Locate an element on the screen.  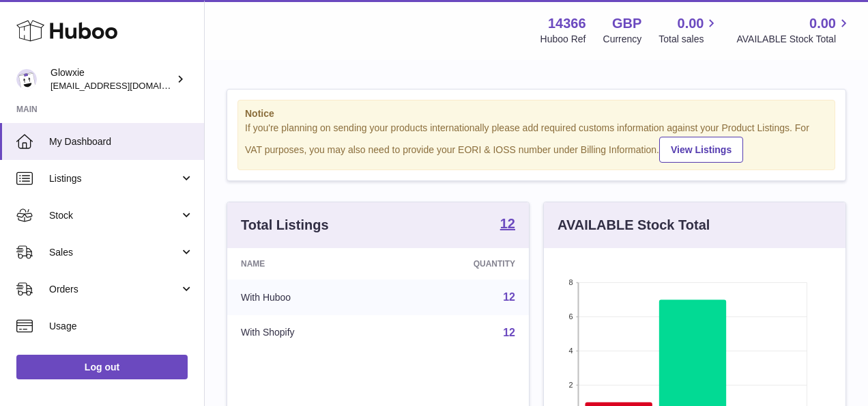
td: With Huboo is located at coordinates (309, 297).